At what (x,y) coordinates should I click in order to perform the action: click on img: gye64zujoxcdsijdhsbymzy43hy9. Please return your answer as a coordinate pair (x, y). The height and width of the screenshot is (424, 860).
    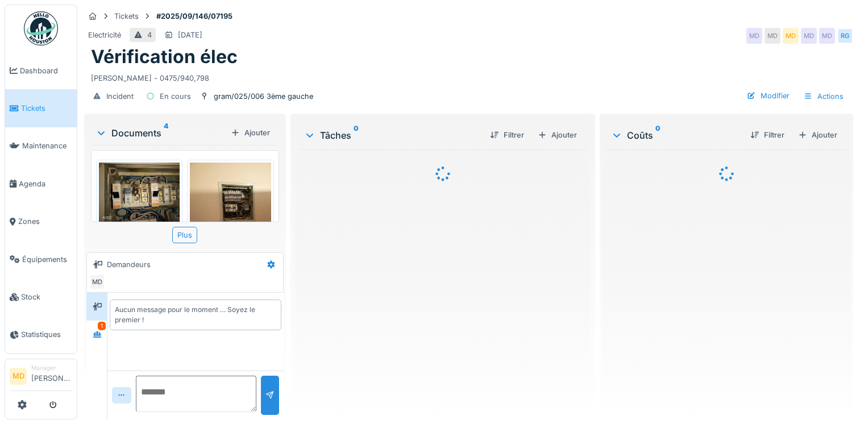
    Looking at the image, I should click on (230, 217).